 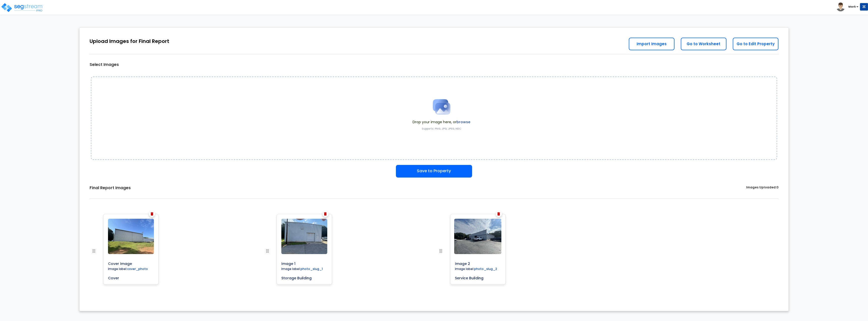 I want to click on img: avatar.png, so click(x=841, y=7).